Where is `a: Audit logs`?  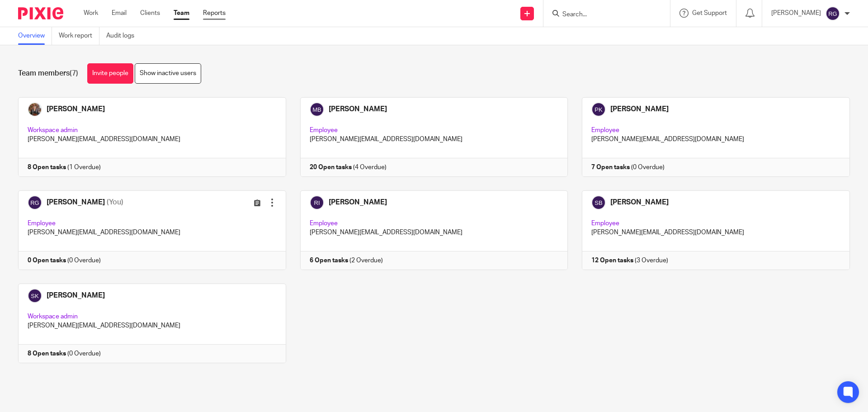 a: Audit logs is located at coordinates (124, 36).